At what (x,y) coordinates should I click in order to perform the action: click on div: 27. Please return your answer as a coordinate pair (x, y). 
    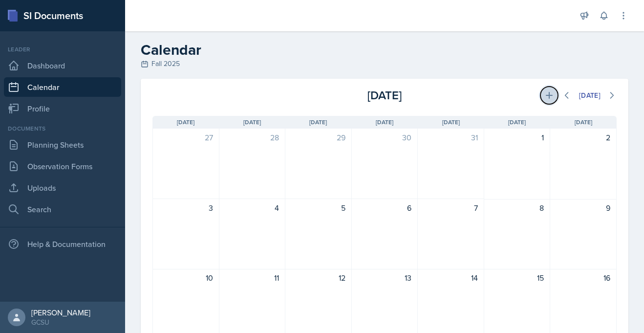
    Looking at the image, I should click on (186, 137).